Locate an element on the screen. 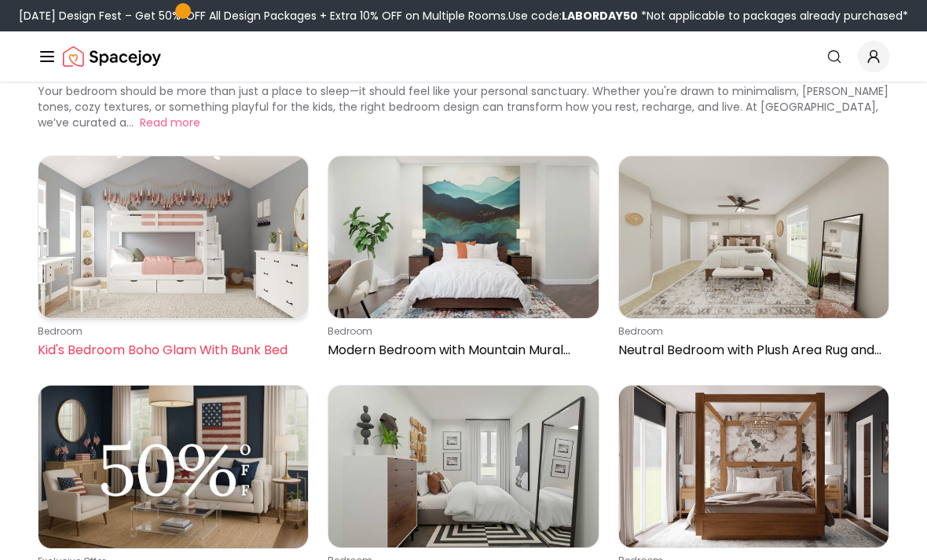 This screenshot has width=927, height=560. a: Kid's Bedroom Boho Glam With Bunk BedbedroomKid's Bedroom Boho Glam With Bunk Bed is located at coordinates (173, 261).